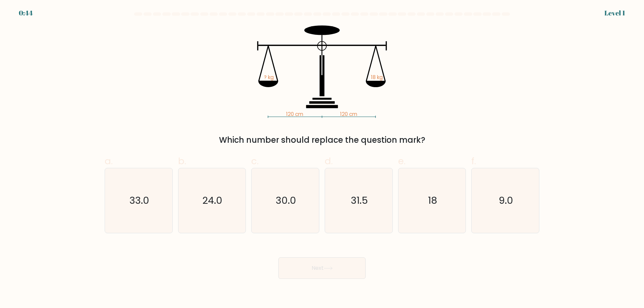 The height and width of the screenshot is (308, 644). I want to click on text: 18, so click(433, 200).